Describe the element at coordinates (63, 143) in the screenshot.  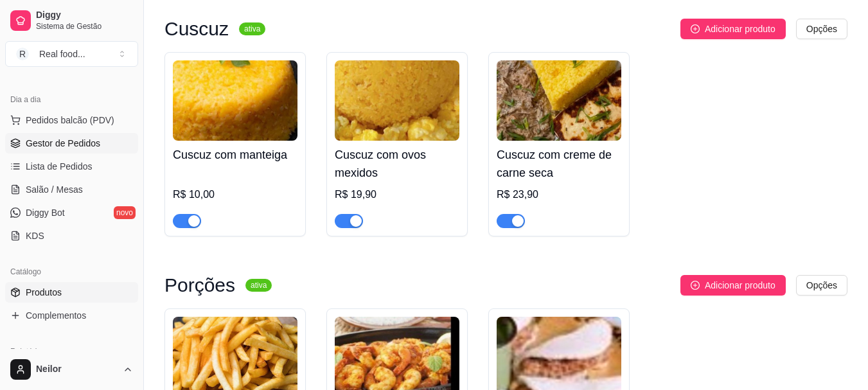
I see `span: Gestor de Pedidos` at that location.